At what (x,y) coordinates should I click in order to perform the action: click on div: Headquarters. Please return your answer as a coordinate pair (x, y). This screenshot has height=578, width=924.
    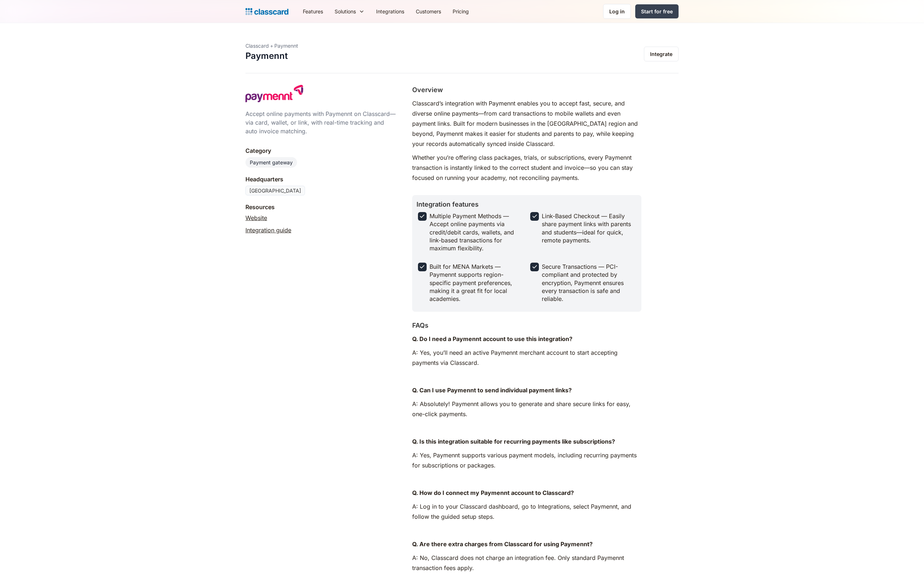
    Looking at the image, I should click on (265, 179).